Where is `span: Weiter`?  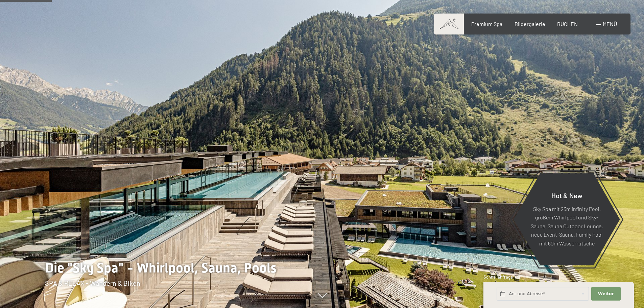
span: Weiter is located at coordinates (606, 294).